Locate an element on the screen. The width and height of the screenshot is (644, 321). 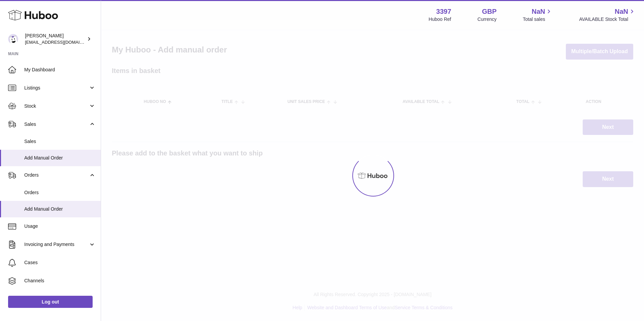
strong: 3397 is located at coordinates (444, 12).